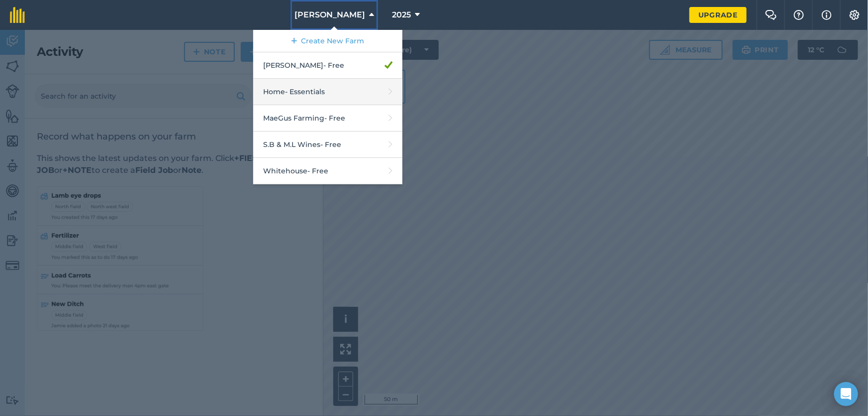  Describe the element at coordinates (827, 15) in the screenshot. I see `img: svg+xml;base64,PHN2ZyB4bWxucz0iaHR0cDovL3d3dy53My5vcmcvMjAwMC9zdmciIHdpZHRoPSIxNyIgaGVpZ2h0PSIxNy...` at that location.